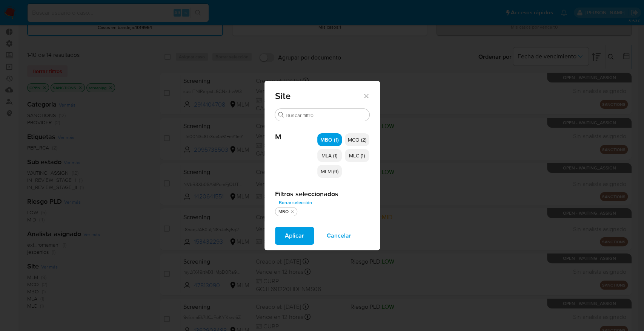 The height and width of the screenshot is (331, 644). What do you see at coordinates (357, 155) in the screenshot?
I see `span: MLC (1)` at bounding box center [357, 155].